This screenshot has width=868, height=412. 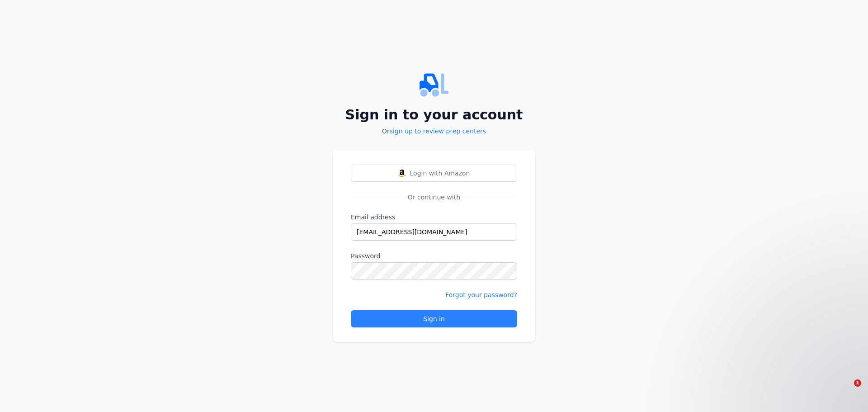 I want to click on div: Sign in, so click(x=434, y=319).